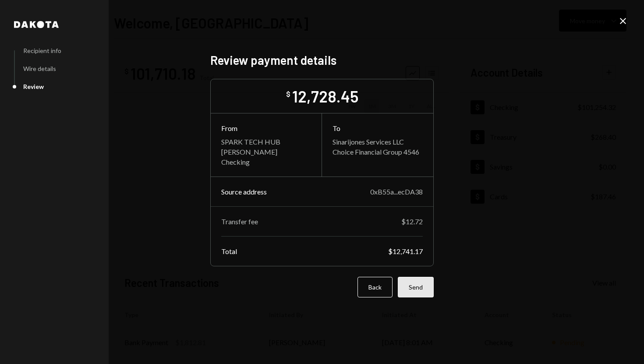 This screenshot has width=644, height=364. I want to click on div: Sinarijones Services LLC, so click(378, 142).